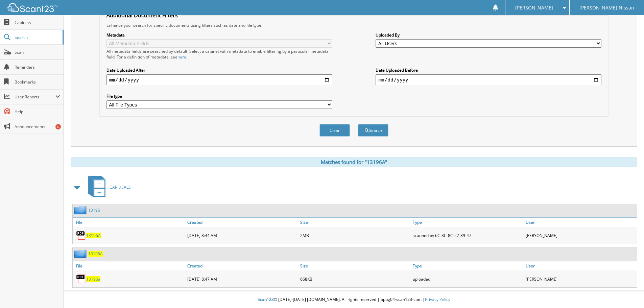 The height and width of the screenshot is (308, 644). I want to click on span: 13196a, so click(93, 279).